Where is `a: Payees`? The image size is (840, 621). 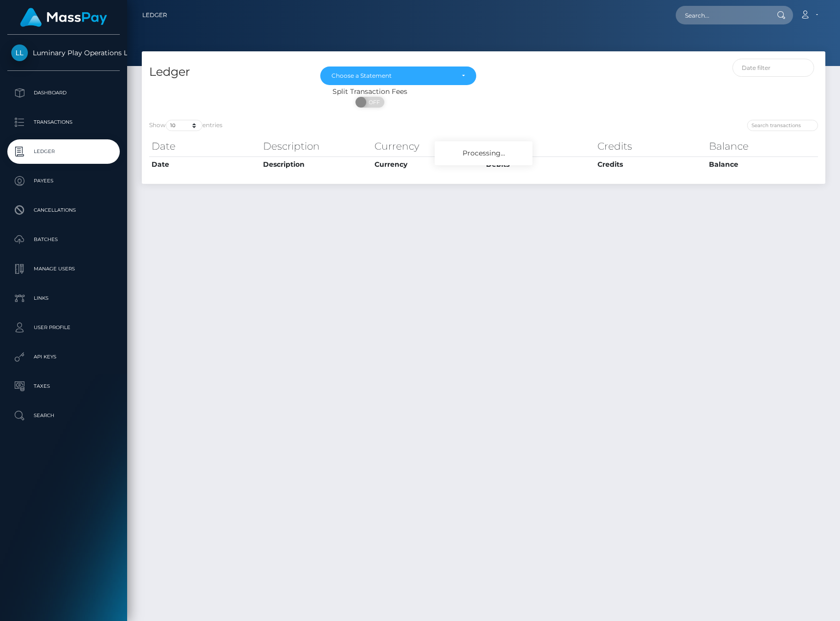 a: Payees is located at coordinates (64, 181).